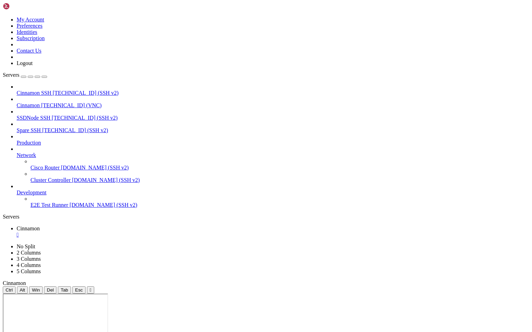 The image size is (532, 332). What do you see at coordinates (34, 93) in the screenshot?
I see `span: Cinnamon SSH` at bounding box center [34, 93].